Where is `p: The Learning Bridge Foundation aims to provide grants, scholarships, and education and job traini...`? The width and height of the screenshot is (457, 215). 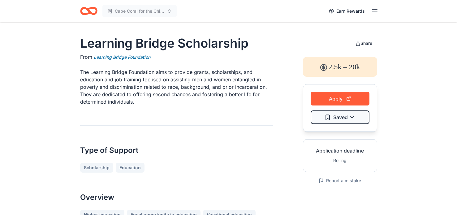
p: The Learning Bridge Foundation aims to provide grants, scholarships, and education and job traini... is located at coordinates (177, 87).